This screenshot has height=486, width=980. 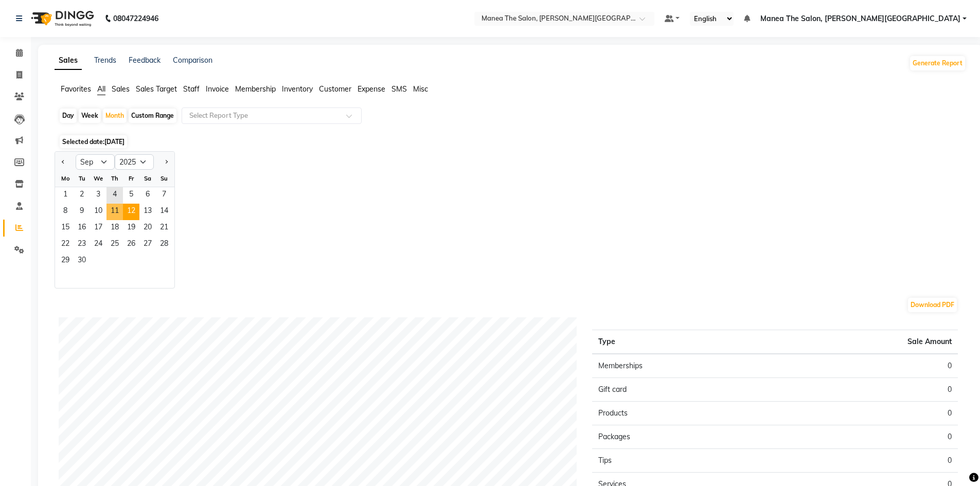 What do you see at coordinates (98, 228) in the screenshot?
I see `div: Wednesday, September 17, 2025` at bounding box center [98, 228].